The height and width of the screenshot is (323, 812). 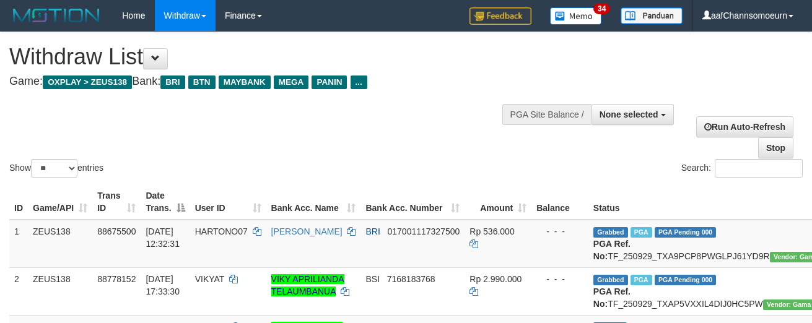 What do you see at coordinates (54, 168) in the screenshot?
I see `select: Showentries` at bounding box center [54, 168].